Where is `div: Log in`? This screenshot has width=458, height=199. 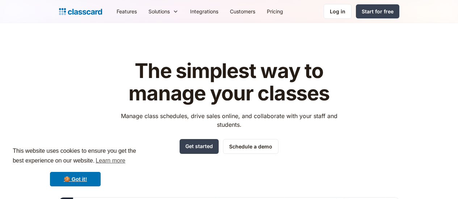 div: Log in is located at coordinates (337, 11).